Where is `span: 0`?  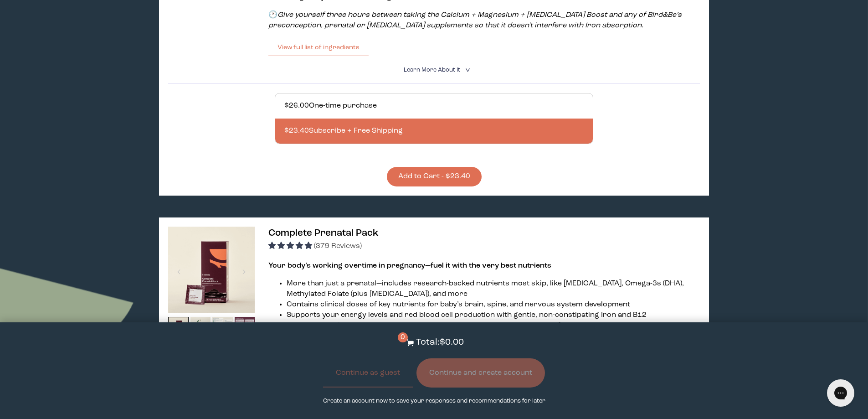 span: 0 is located at coordinates (403, 337).